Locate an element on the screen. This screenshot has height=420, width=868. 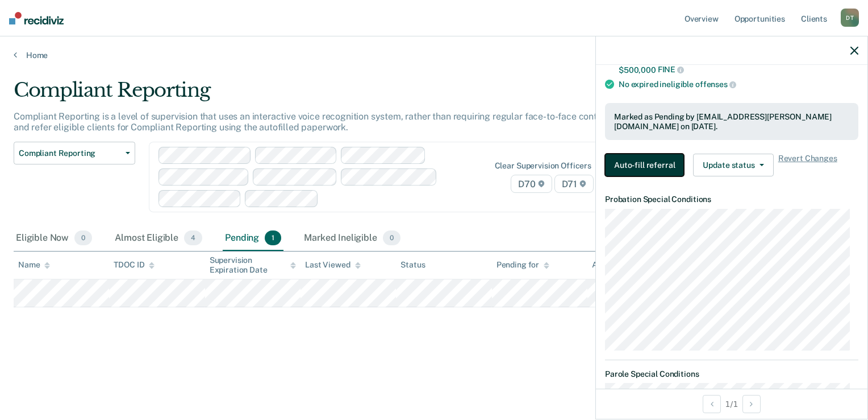
span: Compliant Reporting is located at coordinates (70, 153).